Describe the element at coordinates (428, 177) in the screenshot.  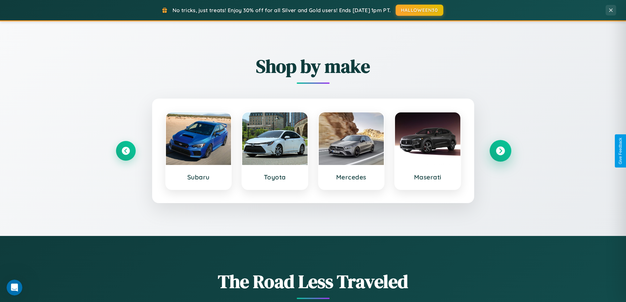
I see `h3: Maserati` at that location.